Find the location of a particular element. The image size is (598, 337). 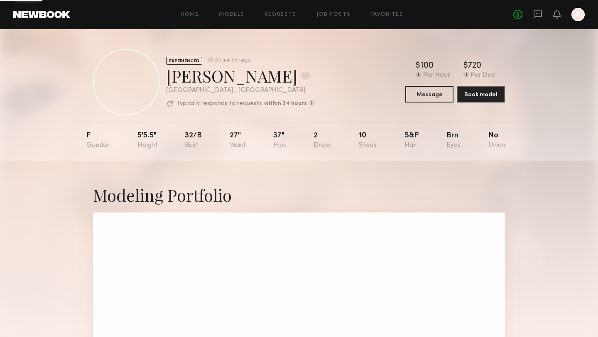

div: No is located at coordinates (496, 140).